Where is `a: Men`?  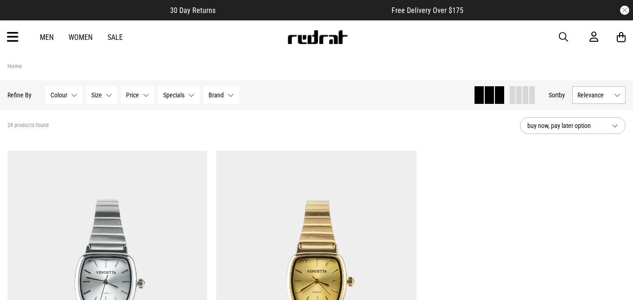
a: Men is located at coordinates (47, 37).